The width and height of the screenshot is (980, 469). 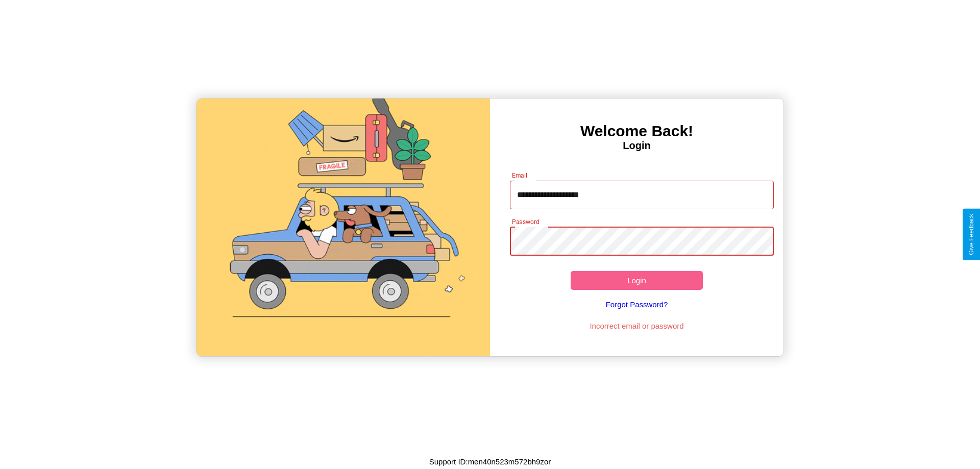 What do you see at coordinates (637, 304) in the screenshot?
I see `a: Forgot Password?` at bounding box center [637, 304].